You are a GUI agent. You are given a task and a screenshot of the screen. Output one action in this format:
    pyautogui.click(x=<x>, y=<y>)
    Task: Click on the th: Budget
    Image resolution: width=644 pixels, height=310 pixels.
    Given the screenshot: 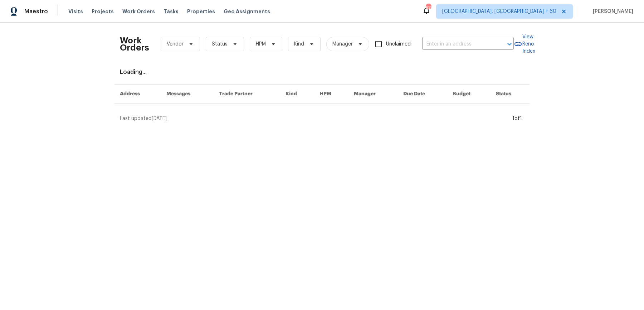 What is the action you would take?
    pyautogui.click(x=468, y=94)
    